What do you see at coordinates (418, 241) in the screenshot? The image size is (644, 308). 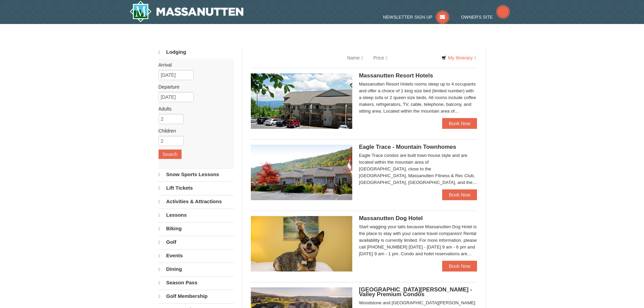 I see `div: Start wagging your tails because Massanutten Dog Hotel is the place to stay with your canine trav...` at bounding box center [418, 241].